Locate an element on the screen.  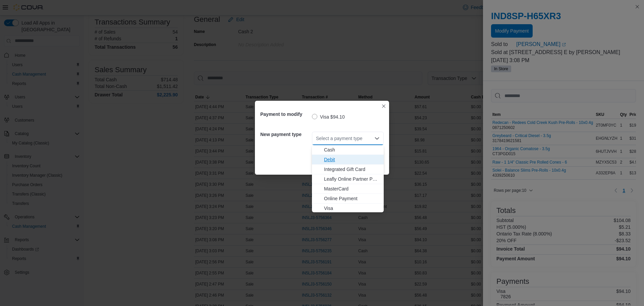
div: Choose from the following options is located at coordinates (348, 179).